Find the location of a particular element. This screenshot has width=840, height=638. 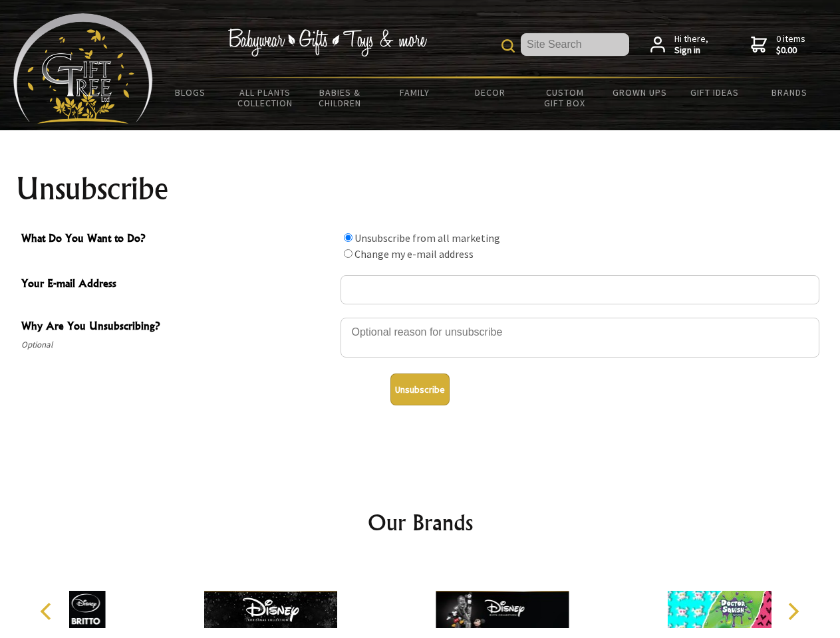

a: Gift Ideas is located at coordinates (714, 92).